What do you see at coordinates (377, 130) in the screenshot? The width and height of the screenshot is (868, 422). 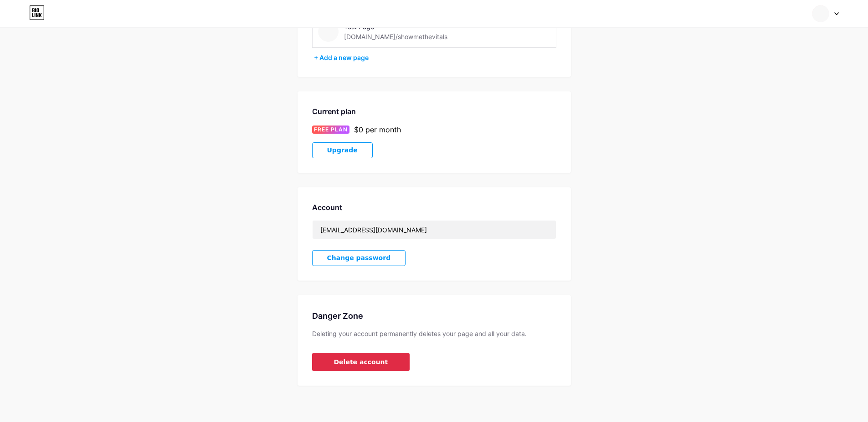 I see `div: $0 per month` at bounding box center [377, 130].